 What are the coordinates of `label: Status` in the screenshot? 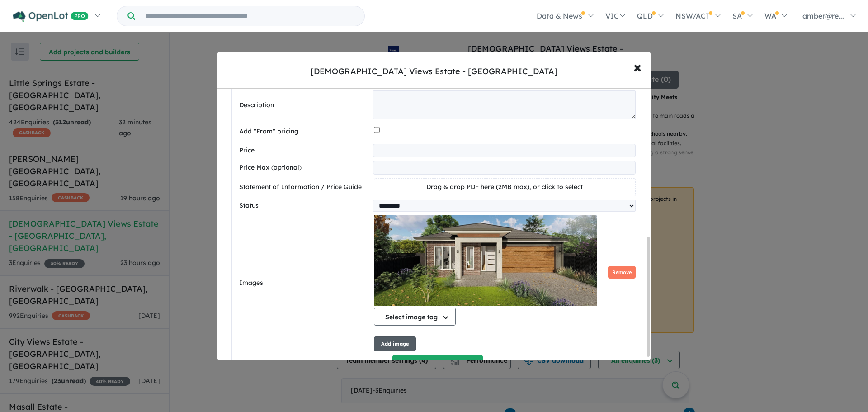 It's located at (305, 205).